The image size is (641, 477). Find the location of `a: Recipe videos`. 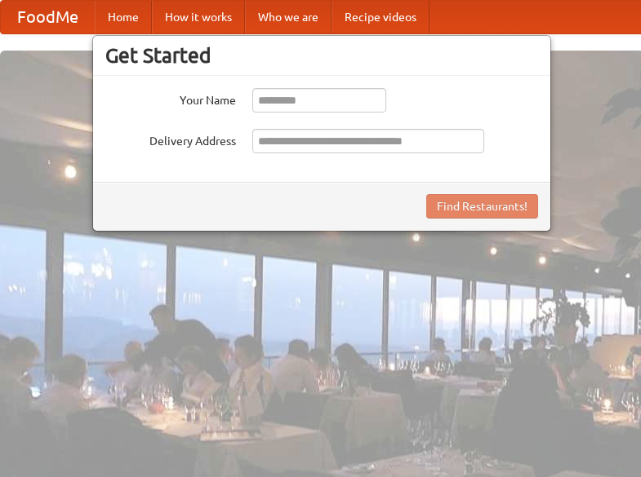

a: Recipe videos is located at coordinates (380, 17).